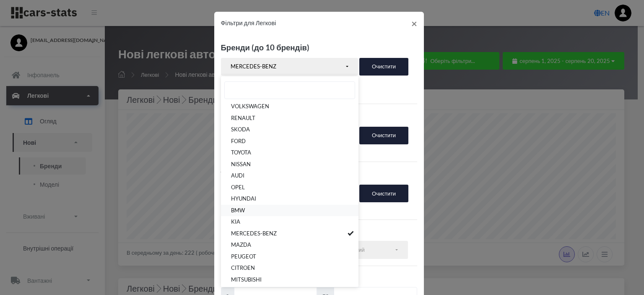 The image size is (644, 295). Describe the element at coordinates (238, 188) in the screenshot. I see `span: OPEL` at that location.